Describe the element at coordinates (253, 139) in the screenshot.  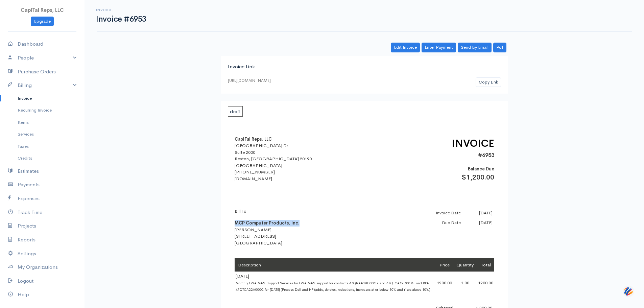
I see `b: CapITal Reps, LLC` at that location.